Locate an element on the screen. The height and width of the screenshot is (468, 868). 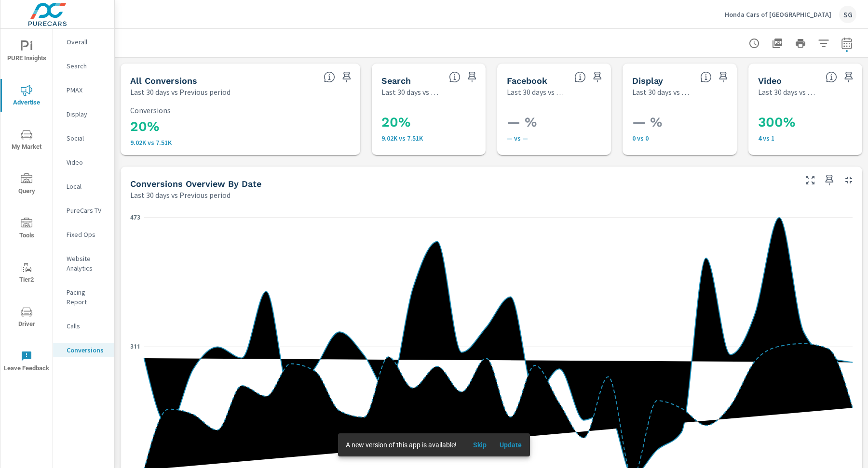
h5: Video is located at coordinates (769, 80).